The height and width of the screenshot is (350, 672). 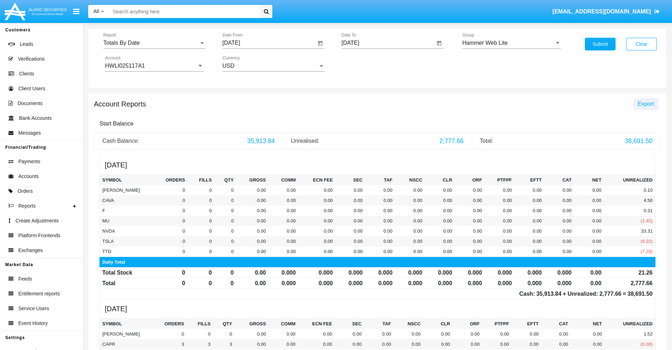 I want to click on th: Unrealized, so click(x=630, y=324).